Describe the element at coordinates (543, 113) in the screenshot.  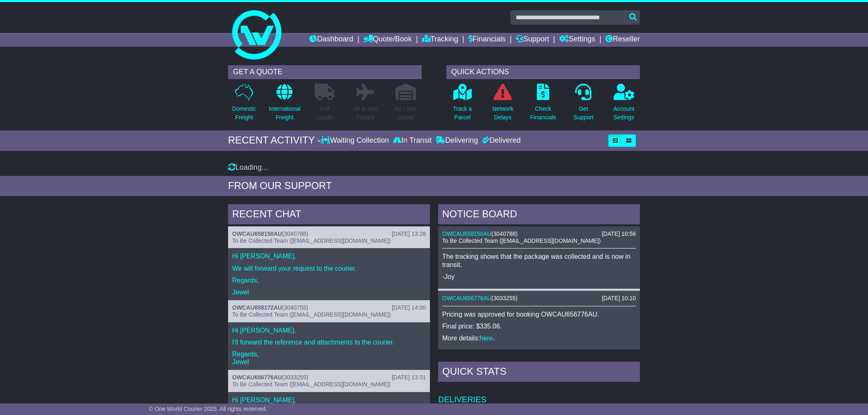
I see `p: Check Financials` at that location.